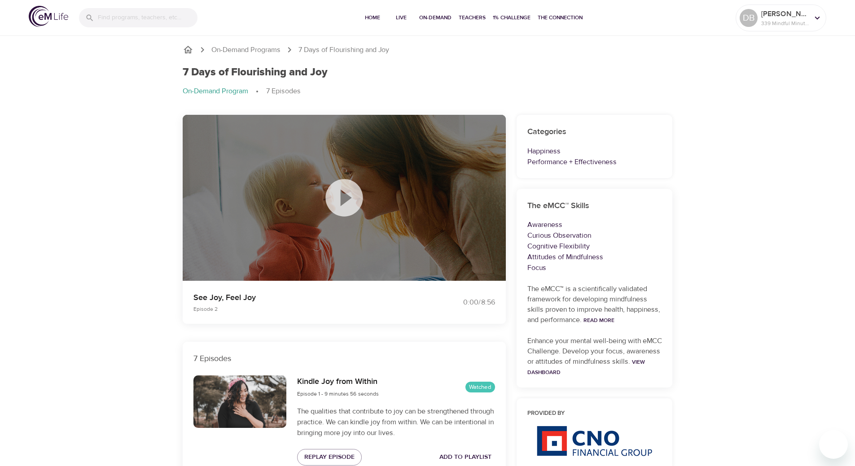 This screenshot has width=855, height=466. I want to click on img: logo, so click(48, 16).